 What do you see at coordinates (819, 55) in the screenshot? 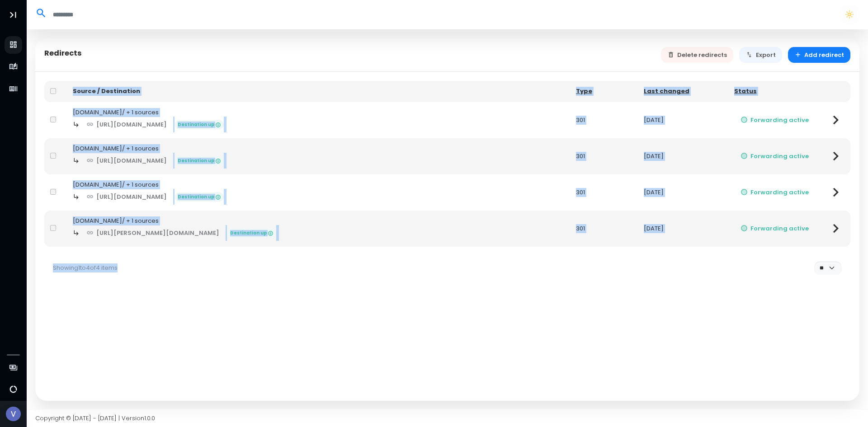
I see `button: Add redirect` at bounding box center [819, 55].